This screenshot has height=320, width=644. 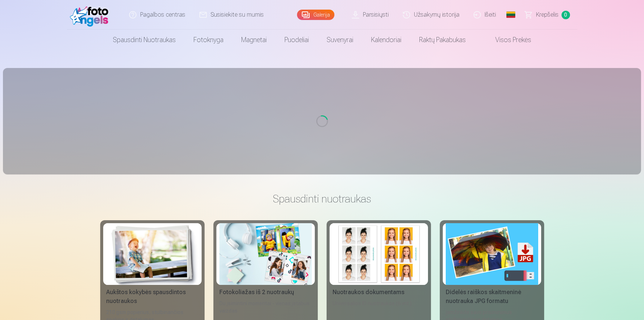 What do you see at coordinates (208, 40) in the screenshot?
I see `a: Fotoknyga` at bounding box center [208, 40].